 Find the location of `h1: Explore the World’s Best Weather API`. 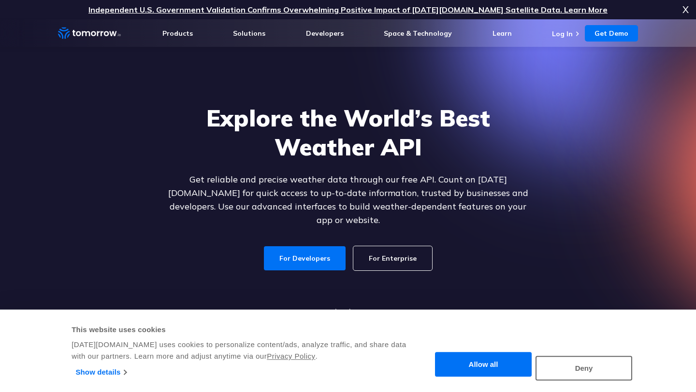

h1: Explore the World’s Best Weather API is located at coordinates (348, 132).